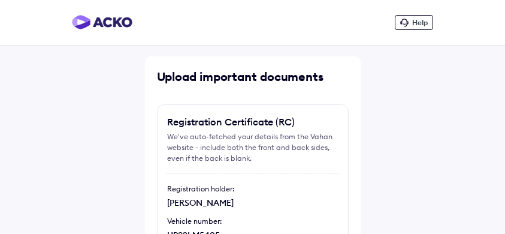 The width and height of the screenshot is (505, 234). I want to click on span: Help, so click(420, 22).